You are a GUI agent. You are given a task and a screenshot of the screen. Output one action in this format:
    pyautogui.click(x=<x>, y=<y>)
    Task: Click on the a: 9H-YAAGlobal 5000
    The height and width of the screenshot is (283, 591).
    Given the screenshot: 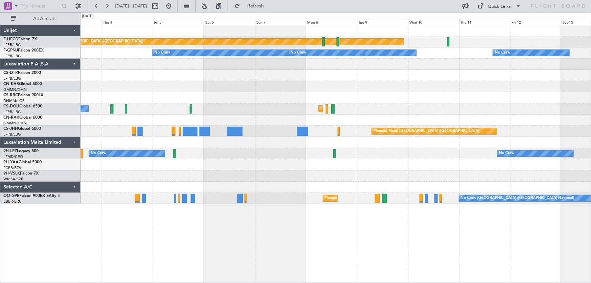 What is the action you would take?
    pyautogui.click(x=22, y=162)
    